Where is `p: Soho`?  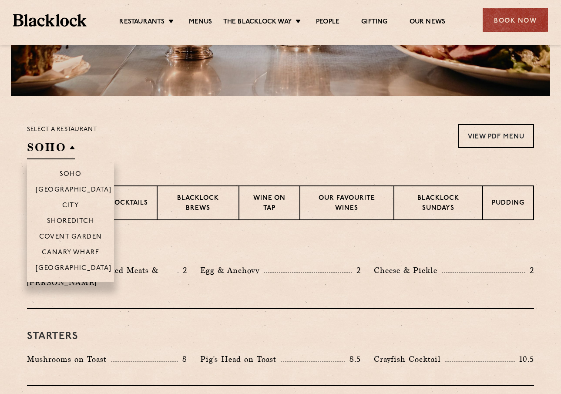 p: Soho is located at coordinates (71, 175).